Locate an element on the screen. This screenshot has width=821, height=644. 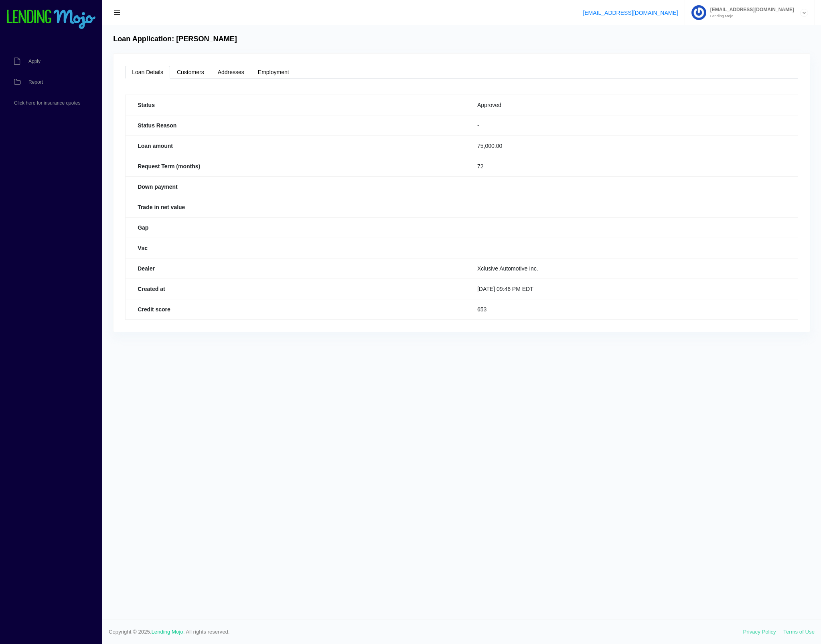
a: Loan Details is located at coordinates (148, 72).